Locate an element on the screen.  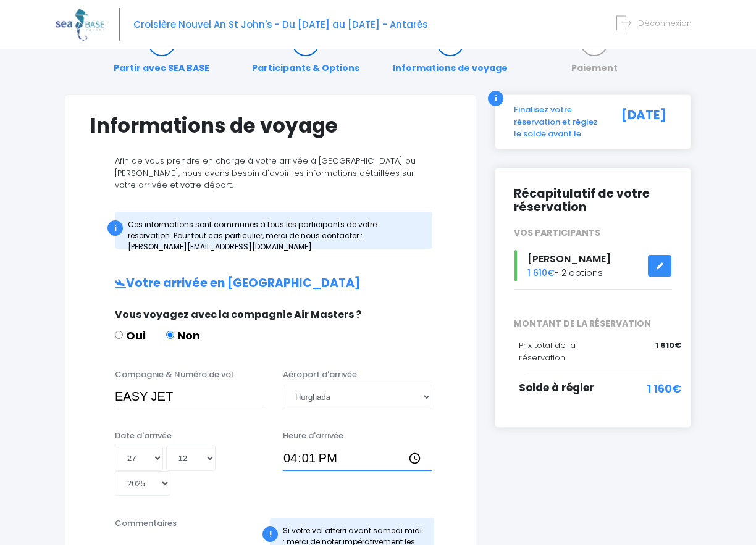
span: Solde à régler is located at coordinates (556, 387).